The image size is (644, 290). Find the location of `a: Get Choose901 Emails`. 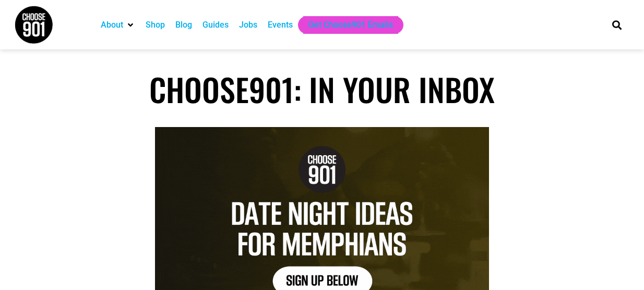

a: Get Choose901 Emails is located at coordinates (351, 25).